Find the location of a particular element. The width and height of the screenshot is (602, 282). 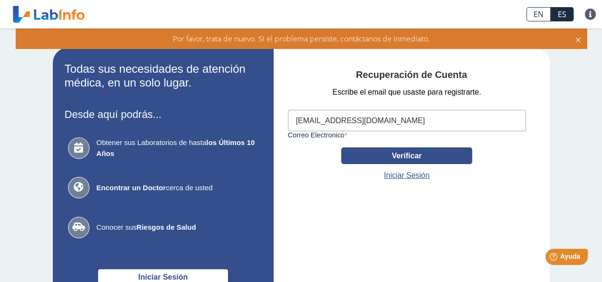

b: los Últimos 10 Años is located at coordinates (176, 148).